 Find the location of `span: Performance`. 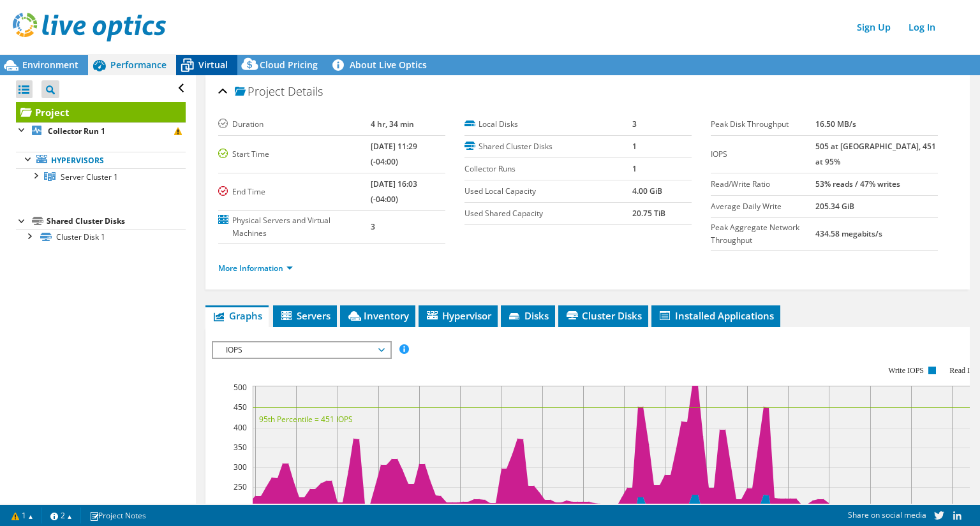

span: Performance is located at coordinates (139, 64).